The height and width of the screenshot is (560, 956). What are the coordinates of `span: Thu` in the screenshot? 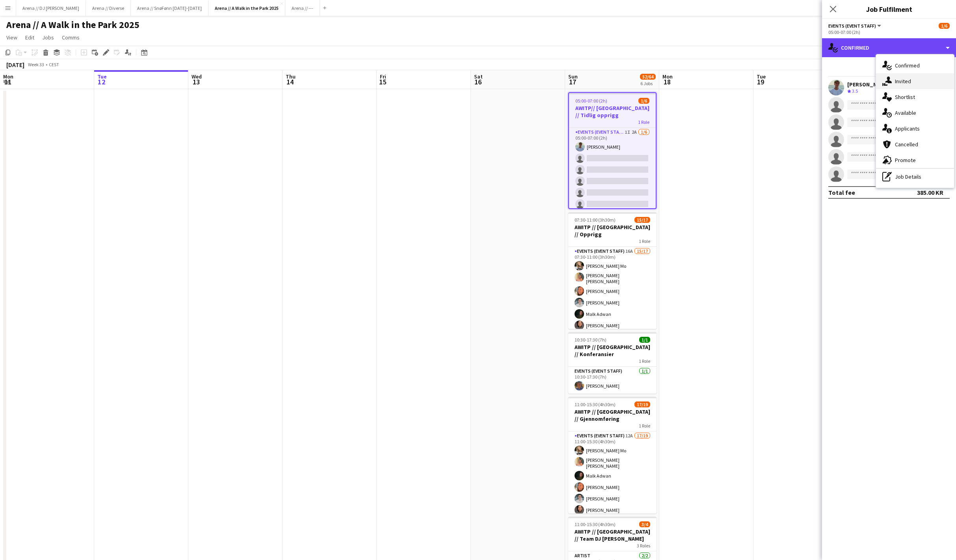 It's located at (290, 77).